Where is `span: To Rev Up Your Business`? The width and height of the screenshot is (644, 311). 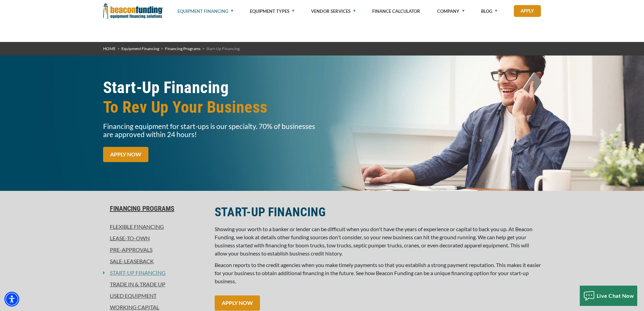
span: To Rev Up Your Business is located at coordinates (211, 107).